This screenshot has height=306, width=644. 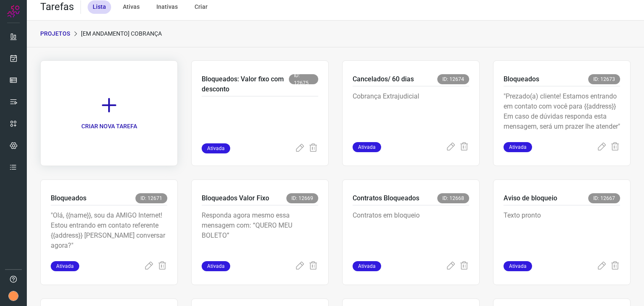 I want to click on p: "Olá, {{name}}, sou da AMIGO Internet! Estou entrando em contato referente {{address}} [PERSON_NA..., so click(x=109, y=231).